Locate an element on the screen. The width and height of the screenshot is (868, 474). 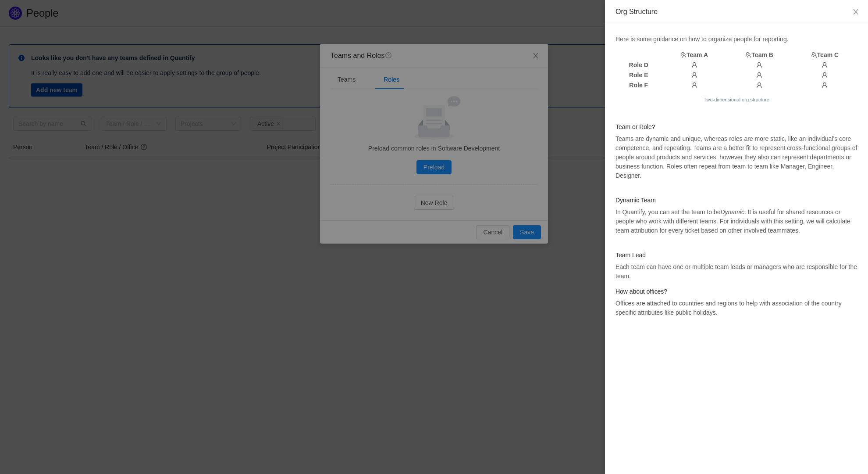
th: Team A is located at coordinates (695, 55).